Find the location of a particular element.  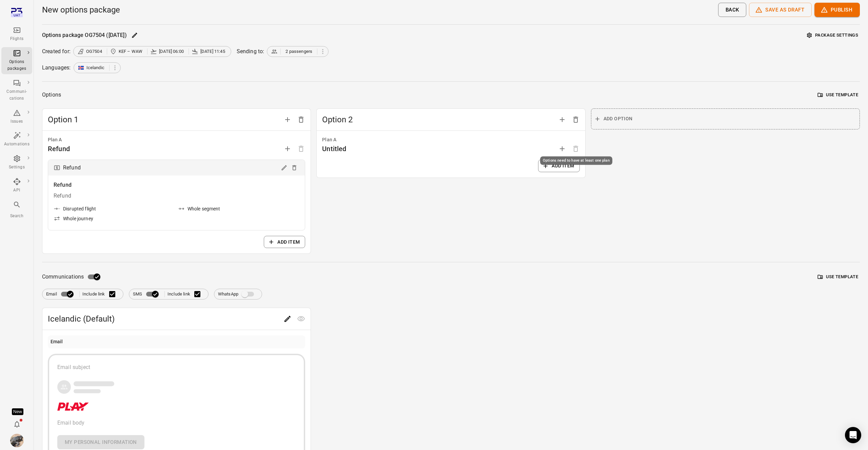

div: Whole segment is located at coordinates (204, 208).